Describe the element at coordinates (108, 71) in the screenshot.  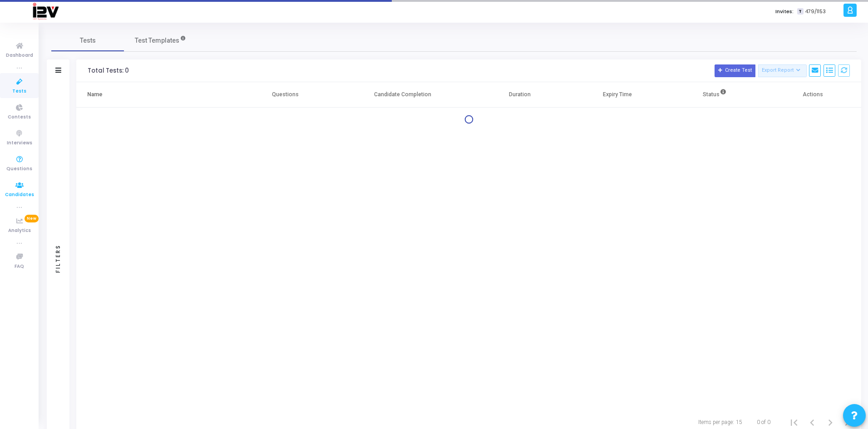
I see `div: Total Tests: 0` at that location.